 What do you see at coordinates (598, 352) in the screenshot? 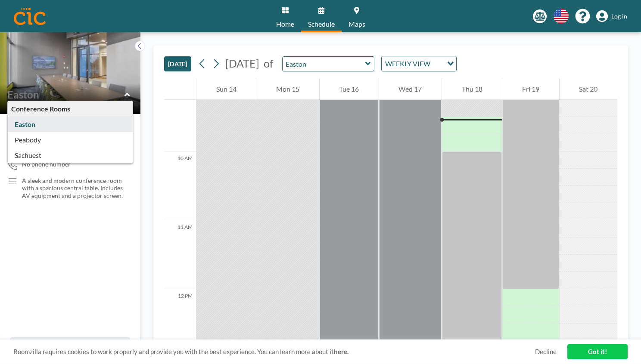
I see `a: Got it!` at bounding box center [598, 352].